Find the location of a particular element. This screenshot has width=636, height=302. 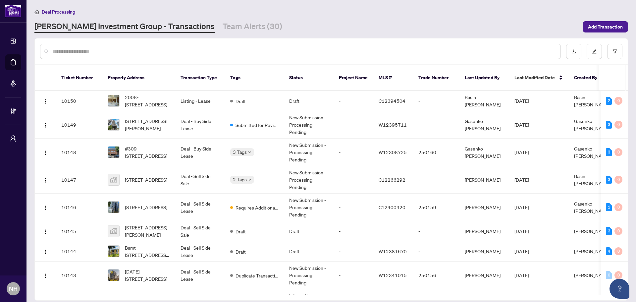

div: 1 is located at coordinates (609, 207).